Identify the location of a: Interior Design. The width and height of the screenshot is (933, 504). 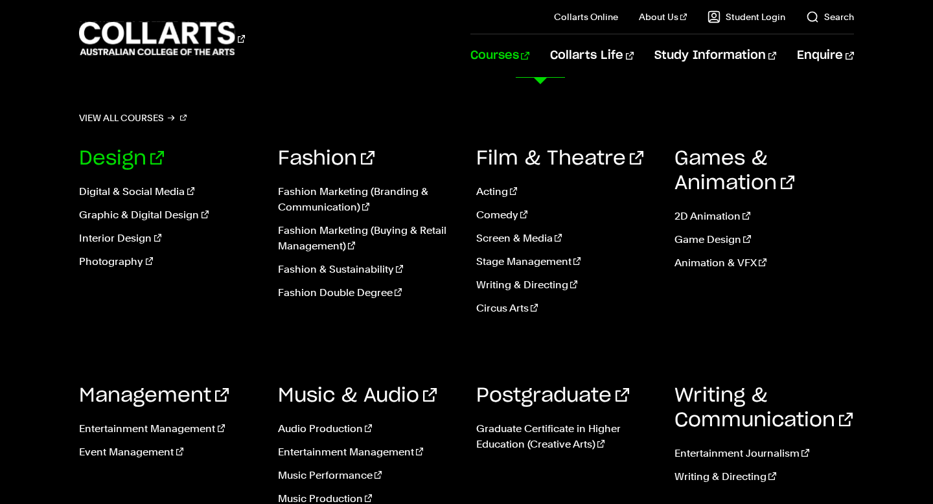
(168, 238).